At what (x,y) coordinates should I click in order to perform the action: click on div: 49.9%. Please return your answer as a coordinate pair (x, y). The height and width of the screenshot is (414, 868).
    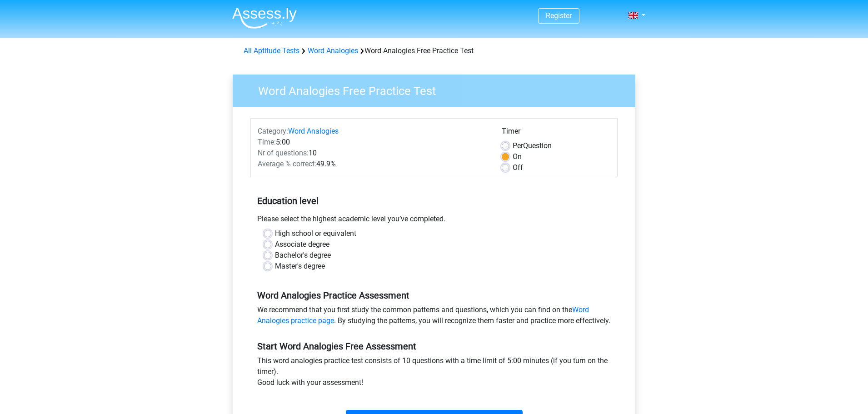
    Looking at the image, I should click on (372, 164).